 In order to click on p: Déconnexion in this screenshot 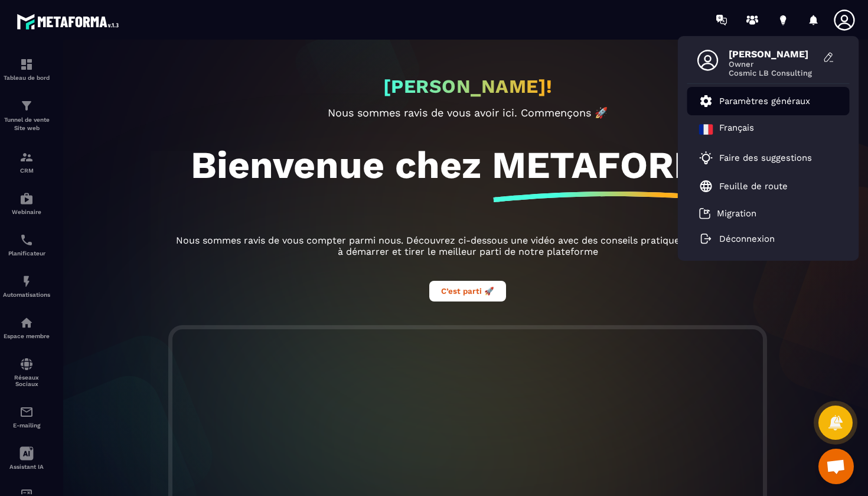, I will do `click(747, 239)`.